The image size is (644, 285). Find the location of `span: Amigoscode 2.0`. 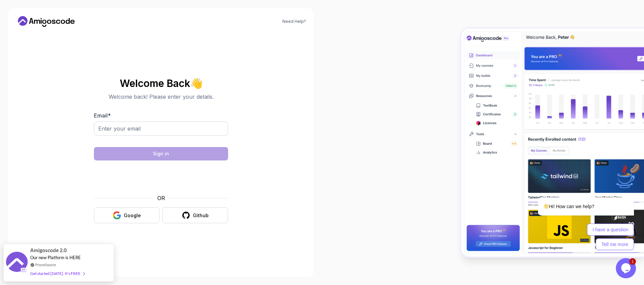

span: Amigoscode 2.0 is located at coordinates (48, 250).